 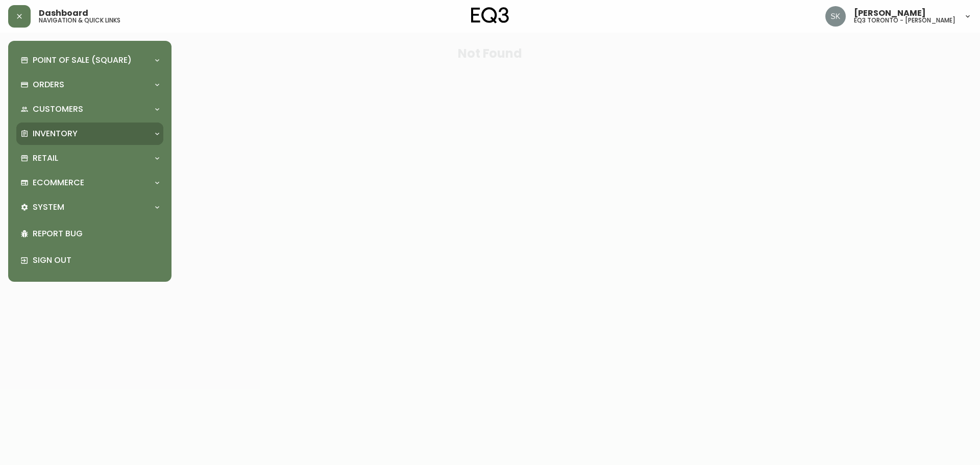 I want to click on div: Orders, so click(x=90, y=84).